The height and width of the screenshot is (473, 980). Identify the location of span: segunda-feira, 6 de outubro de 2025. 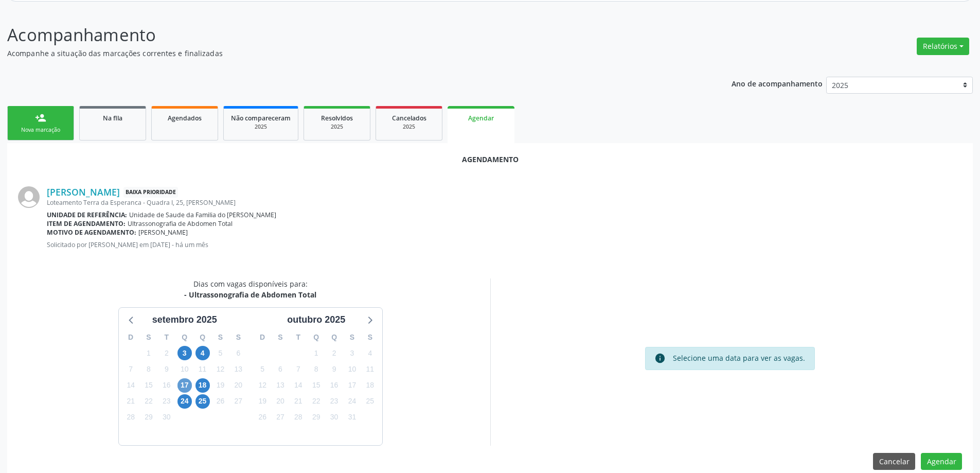
(281, 369).